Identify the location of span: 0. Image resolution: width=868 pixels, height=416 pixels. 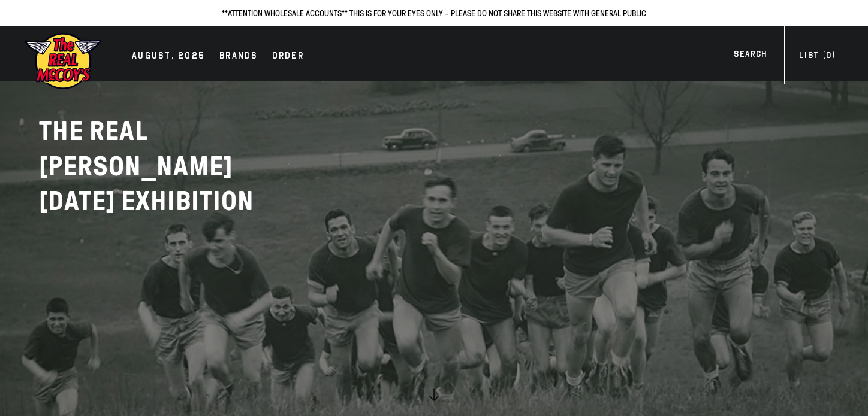
(828, 55).